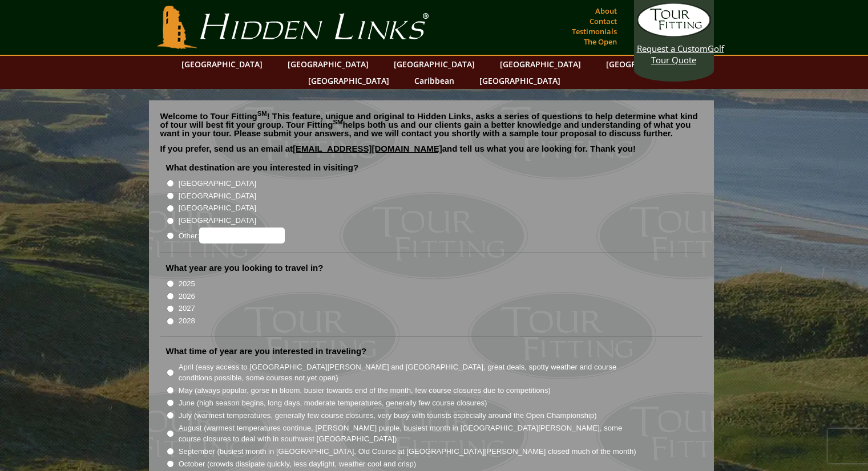 This screenshot has height=471, width=868. Describe the element at coordinates (186, 321) in the screenshot. I see `label: 2028` at that location.